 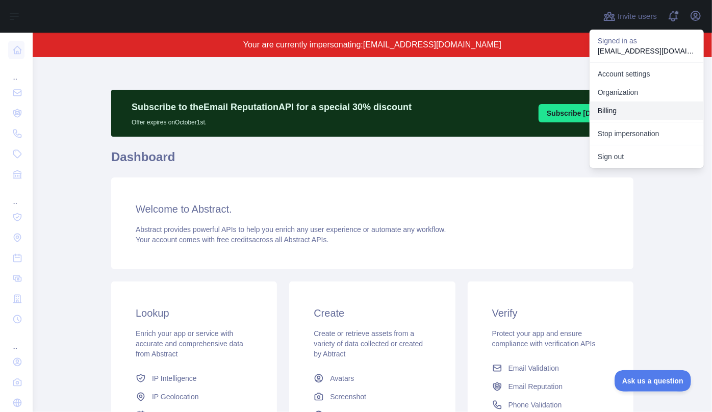 What do you see at coordinates (175, 397) in the screenshot?
I see `span: IP Geolocation` at bounding box center [175, 397].